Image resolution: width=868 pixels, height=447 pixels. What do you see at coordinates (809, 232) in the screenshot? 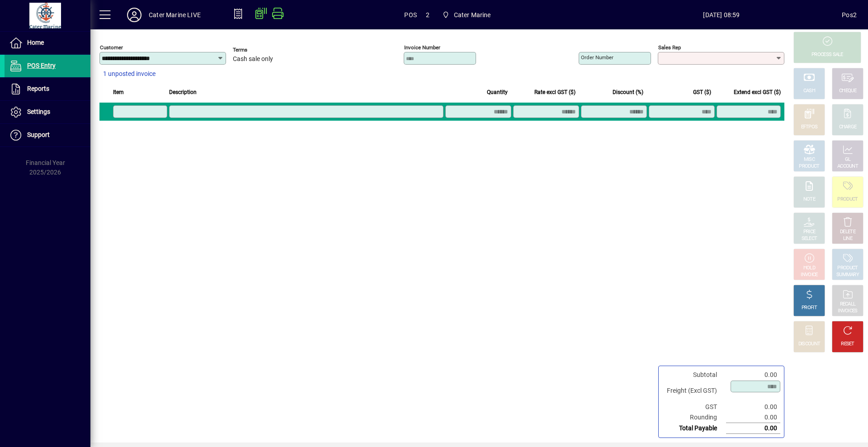
I see `div: PRICE` at bounding box center [809, 232].